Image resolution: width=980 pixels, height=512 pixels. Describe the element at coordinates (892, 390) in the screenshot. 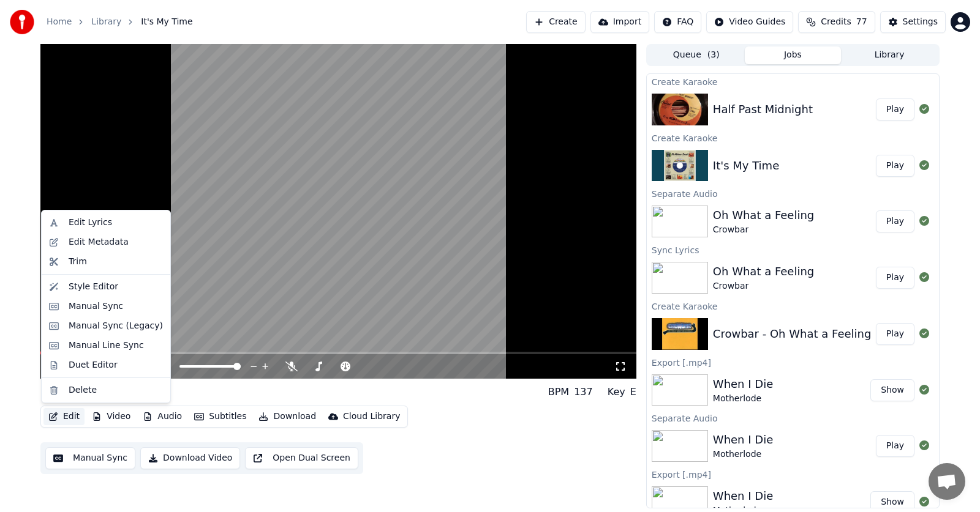

I see `button: Show` at that location.